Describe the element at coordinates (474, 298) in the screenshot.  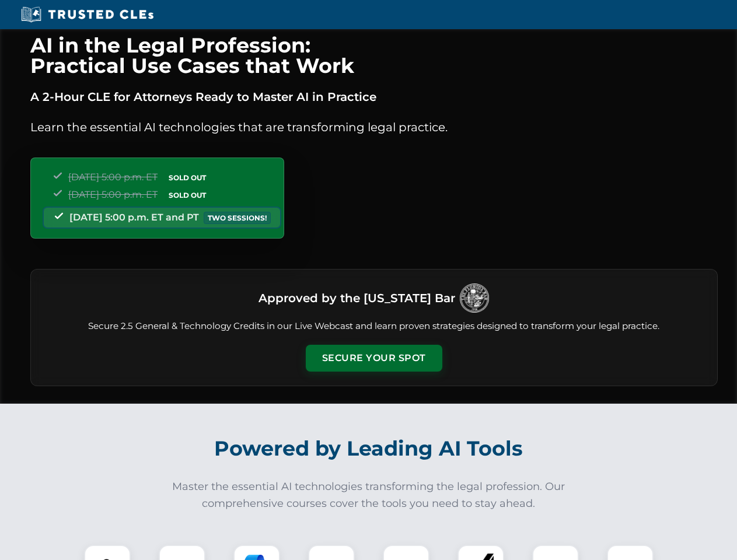
I see `img: Logo` at that location.